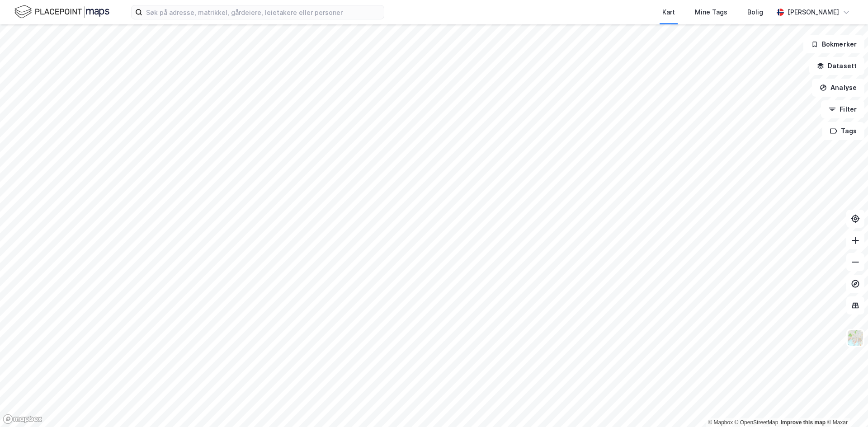  What do you see at coordinates (263, 12) in the screenshot?
I see `input: Søk på adresse, matrikkel, gårdeiere, leietakere eller personer` at bounding box center [263, 12].